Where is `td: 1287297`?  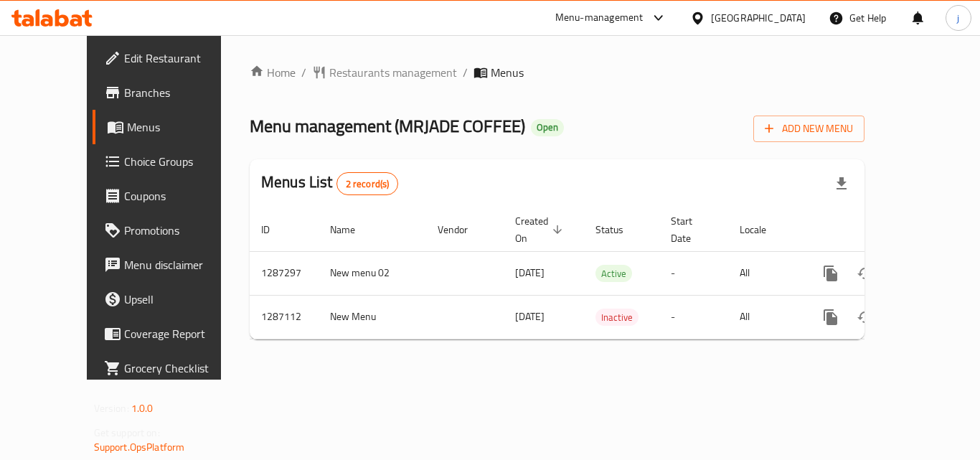
td: 1287297 is located at coordinates (284, 273).